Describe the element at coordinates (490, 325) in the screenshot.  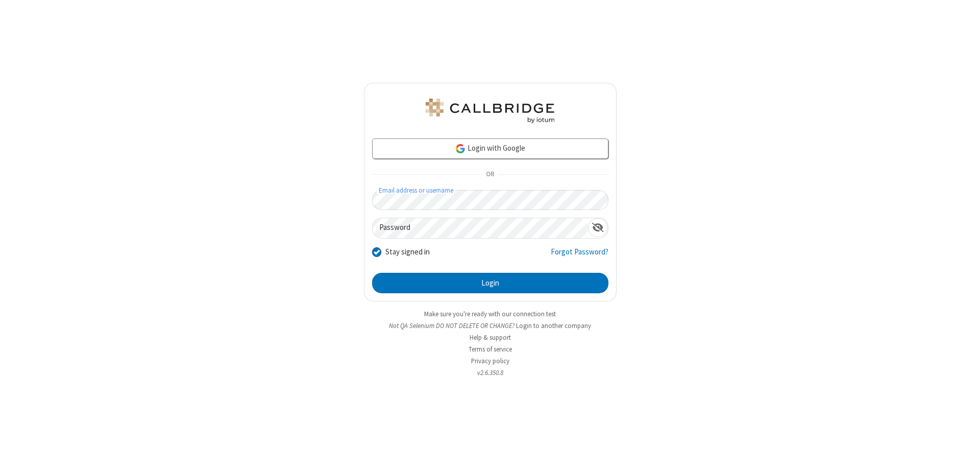
I see `li: Not QA Selenium DO NOT DELETE OR CHANGE?` at that location.